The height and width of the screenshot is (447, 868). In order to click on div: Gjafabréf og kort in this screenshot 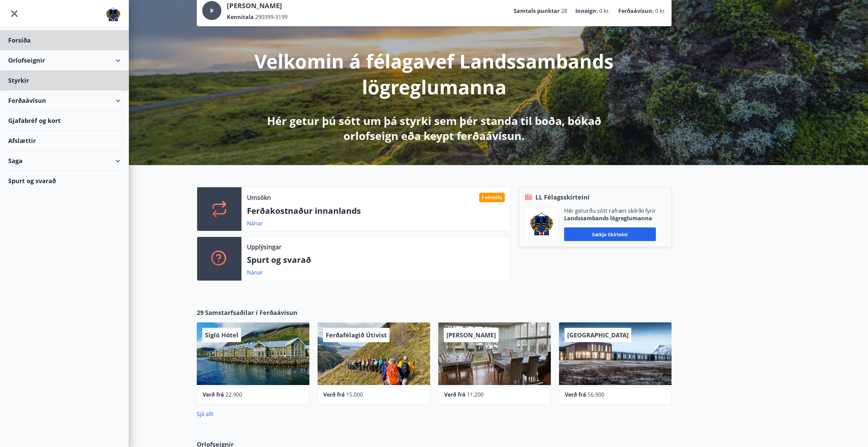, I will do `click(64, 120)`.